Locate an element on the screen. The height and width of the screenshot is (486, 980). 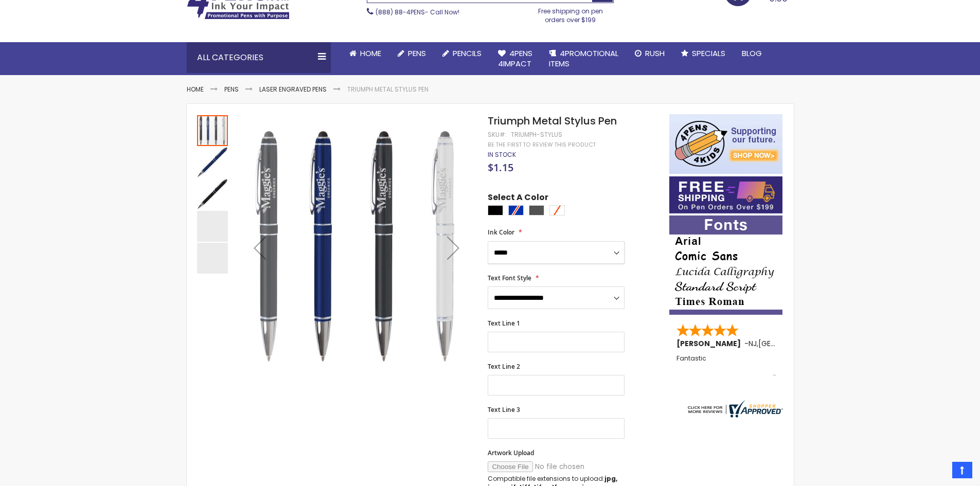
a: (888) 88-4PENS is located at coordinates (401, 12).